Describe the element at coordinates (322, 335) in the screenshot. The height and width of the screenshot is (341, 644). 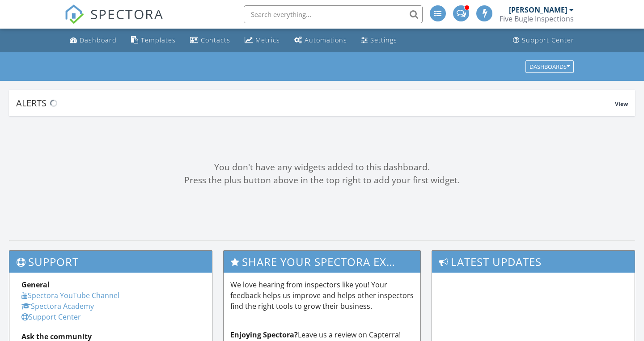
I see `p: Leave us a review on Capterra!` at that location.